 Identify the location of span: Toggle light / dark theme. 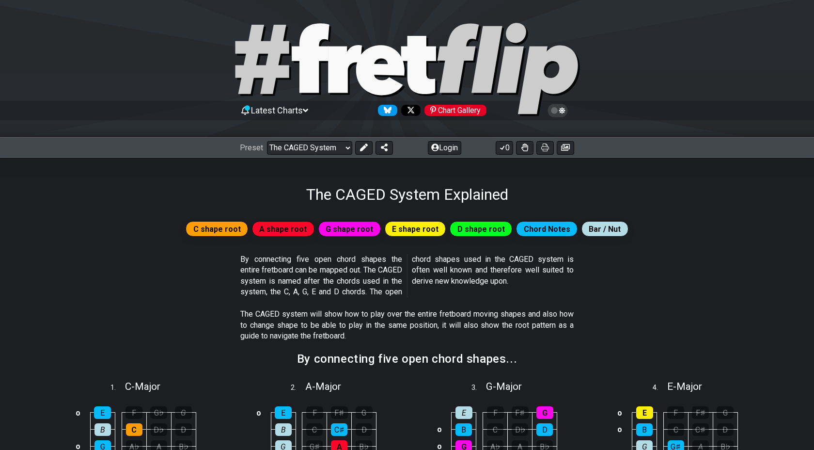
(558, 111).